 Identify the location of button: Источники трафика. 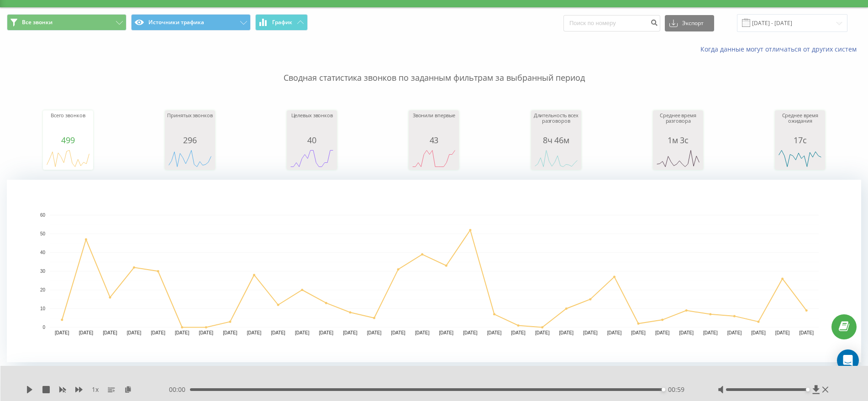
(191, 22).